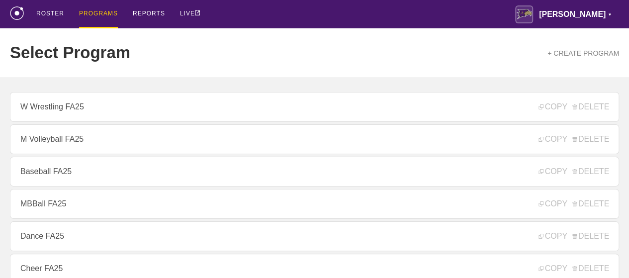  I want to click on a: Dance FA25, so click(314, 236).